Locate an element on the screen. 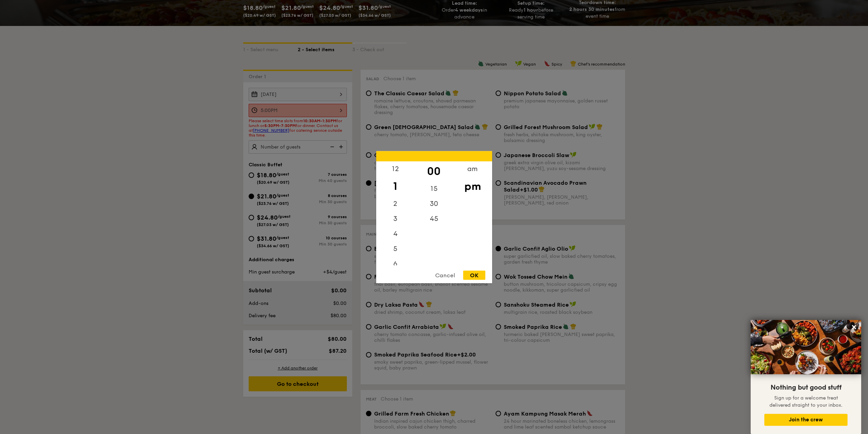  img: DSC07876-Edit02-Large.jpeg is located at coordinates (806, 347).